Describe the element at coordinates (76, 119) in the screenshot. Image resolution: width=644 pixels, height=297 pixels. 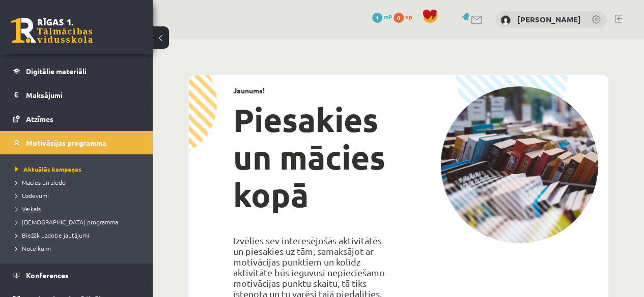
I see `a: Atzīmes` at that location.